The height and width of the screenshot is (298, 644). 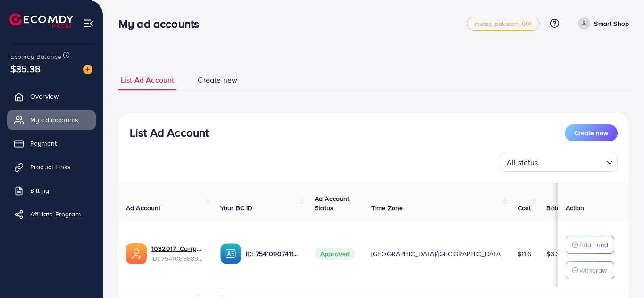 I want to click on input: Search for option, so click(x=572, y=161).